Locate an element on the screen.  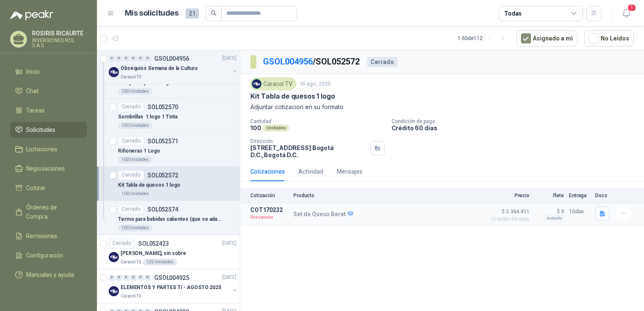
p: SOL052570 is located at coordinates (163, 107).